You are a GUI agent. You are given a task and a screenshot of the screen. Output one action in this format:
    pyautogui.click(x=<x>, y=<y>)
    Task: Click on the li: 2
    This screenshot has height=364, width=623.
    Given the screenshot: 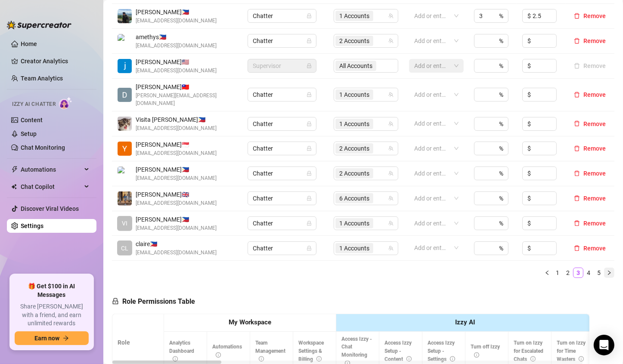 What is the action you would take?
    pyautogui.click(x=568, y=273)
    